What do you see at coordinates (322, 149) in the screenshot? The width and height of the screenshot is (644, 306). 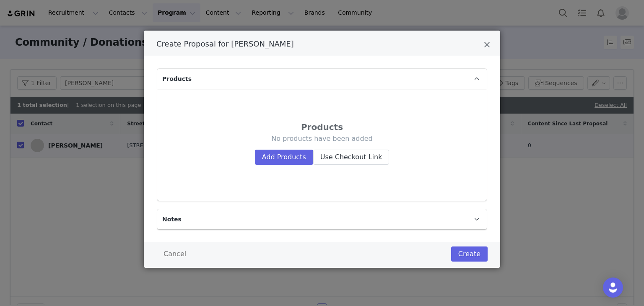 I see `div: Create Proposal for Jason Gregory` at bounding box center [322, 149].